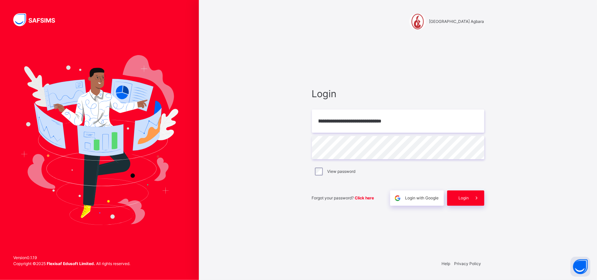  What do you see at coordinates (343, 198) in the screenshot?
I see `span: Forgot your password?` at bounding box center [343, 198].